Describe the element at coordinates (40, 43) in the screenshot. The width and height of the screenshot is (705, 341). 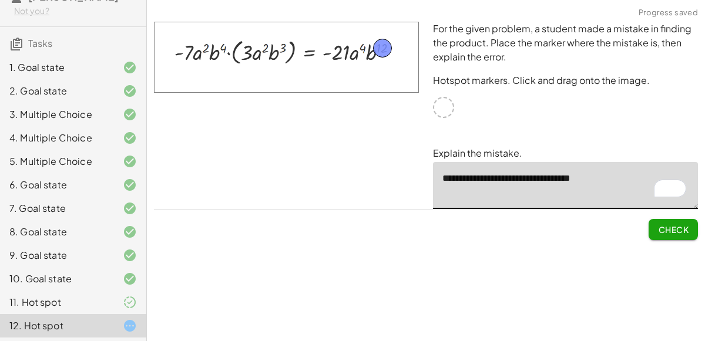
I see `span: Tasks` at that location.